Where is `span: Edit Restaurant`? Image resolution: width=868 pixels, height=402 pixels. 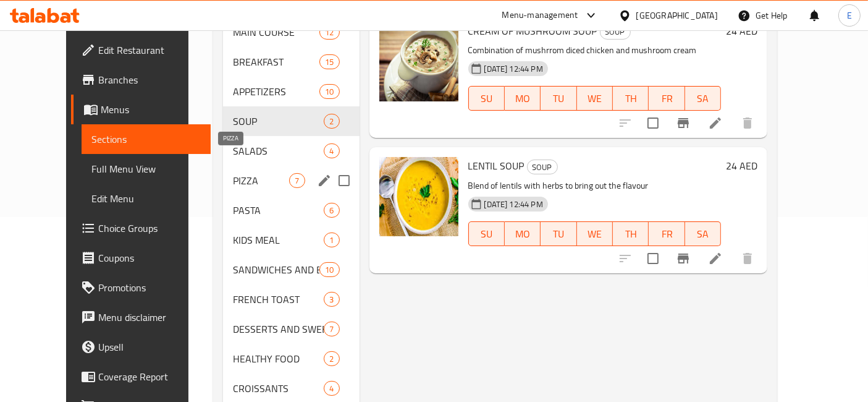
span: Edit Restaurant is located at coordinates (150, 50).